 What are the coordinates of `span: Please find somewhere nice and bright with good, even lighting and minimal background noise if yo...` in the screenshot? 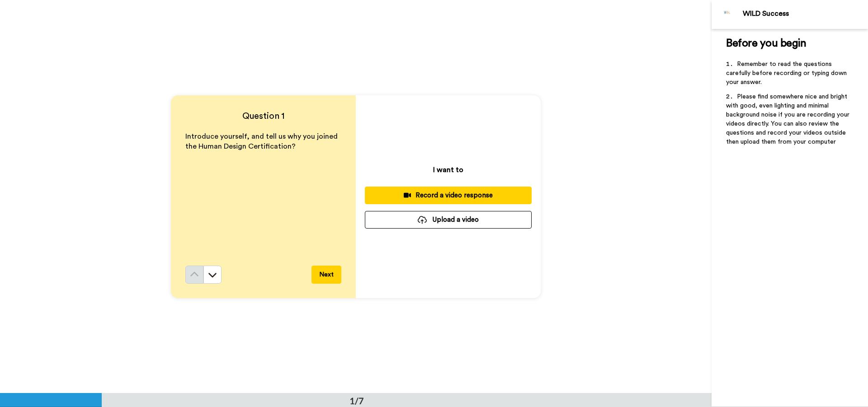 It's located at (789, 119).